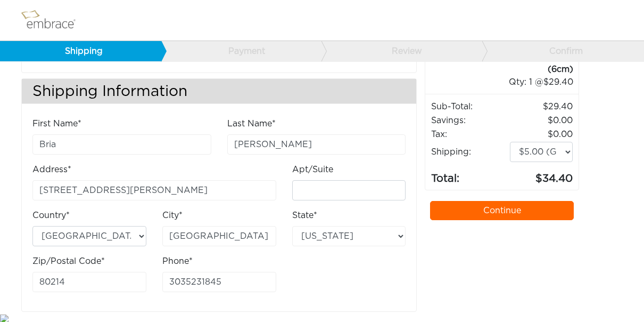 The width and height of the screenshot is (644, 322). What do you see at coordinates (541, 175) in the screenshot?
I see `td: 34.40` at bounding box center [541, 175].